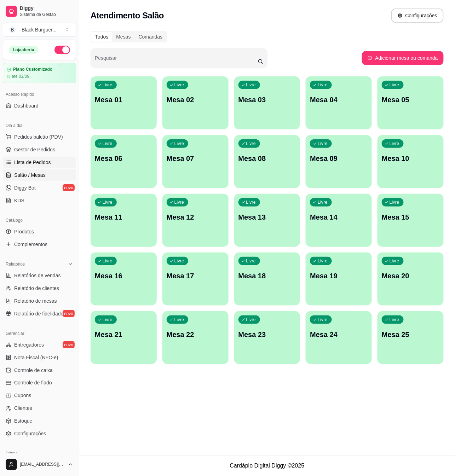 This screenshot has height=476, width=455. Describe the element at coordinates (34, 149) in the screenshot. I see `span: Gestor de Pedidos` at that location.